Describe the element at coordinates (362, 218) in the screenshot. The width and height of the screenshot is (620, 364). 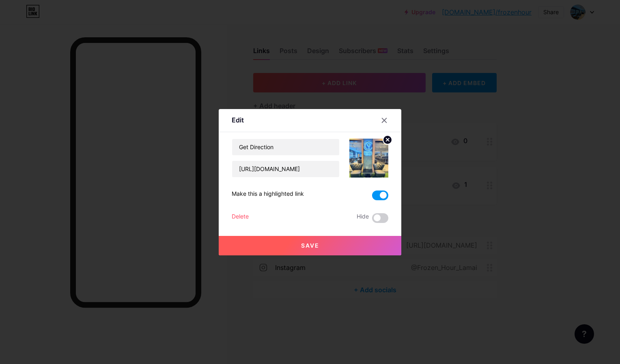
I see `span: Hide` at that location.